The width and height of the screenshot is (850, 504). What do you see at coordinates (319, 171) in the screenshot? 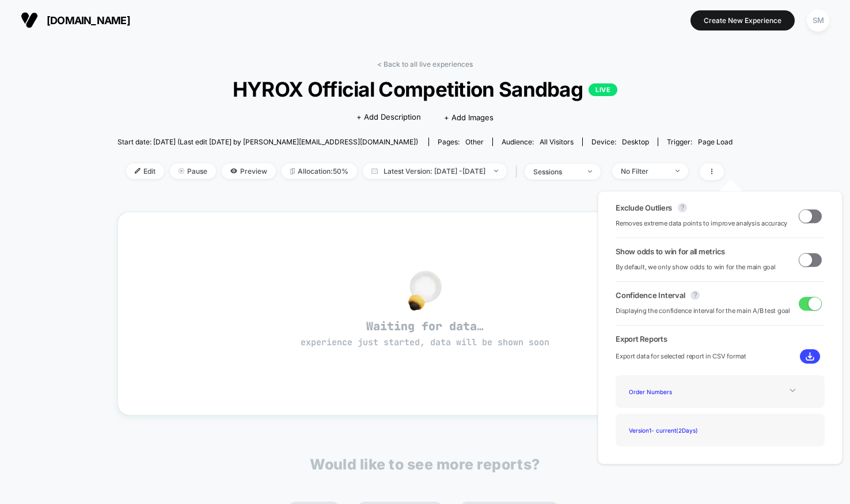
I see `span: Allocation: 50%` at bounding box center [319, 171].